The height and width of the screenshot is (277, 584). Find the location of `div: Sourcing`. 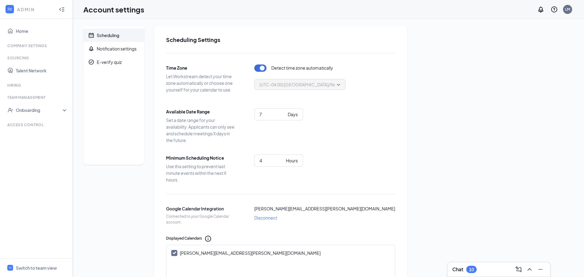

div: Sourcing is located at coordinates (37, 58).